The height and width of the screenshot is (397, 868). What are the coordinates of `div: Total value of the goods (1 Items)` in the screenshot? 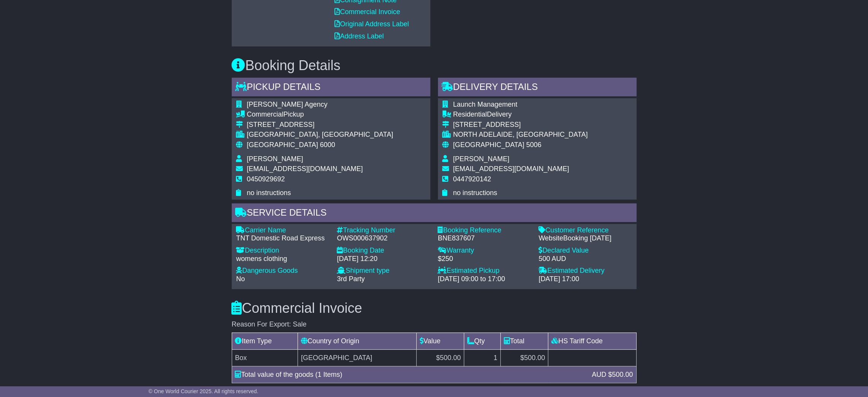 It's located at (410, 375).